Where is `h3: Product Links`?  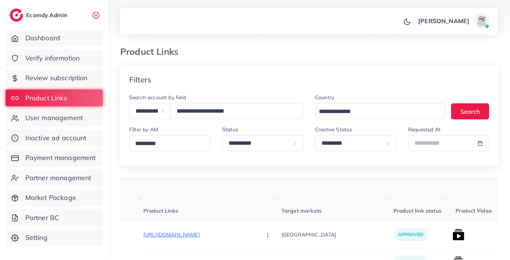 h3: Product Links is located at coordinates (152, 52).